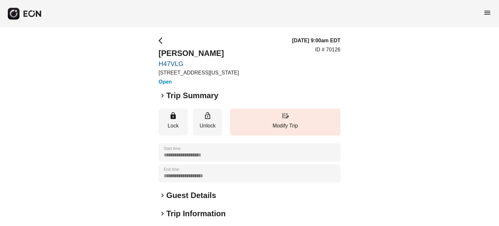  Describe the element at coordinates (198, 82) in the screenshot. I see `h3: Open` at that location.